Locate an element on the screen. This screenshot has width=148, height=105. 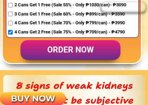
span: 2 Cans Get 1 Free (Sale 55% - Only ₱1030/can)- ₱3090 is located at coordinates (70, 5).